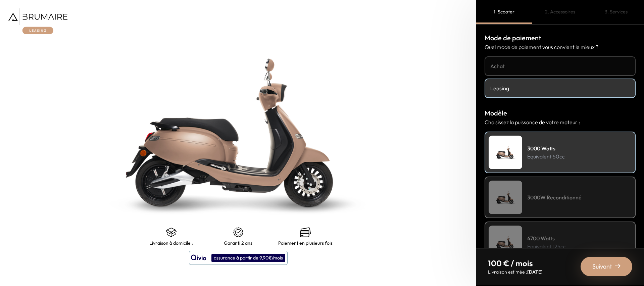 This screenshot has height=286, width=644. Describe the element at coordinates (305, 243) in the screenshot. I see `p: Paiement en plusieurs fois` at that location.